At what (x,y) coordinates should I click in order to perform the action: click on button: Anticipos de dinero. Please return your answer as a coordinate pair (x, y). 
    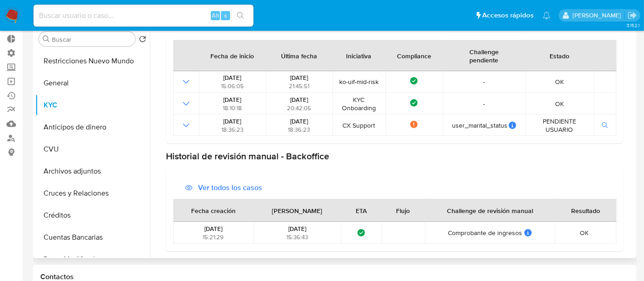
    Looking at the image, I should click on (92, 127).